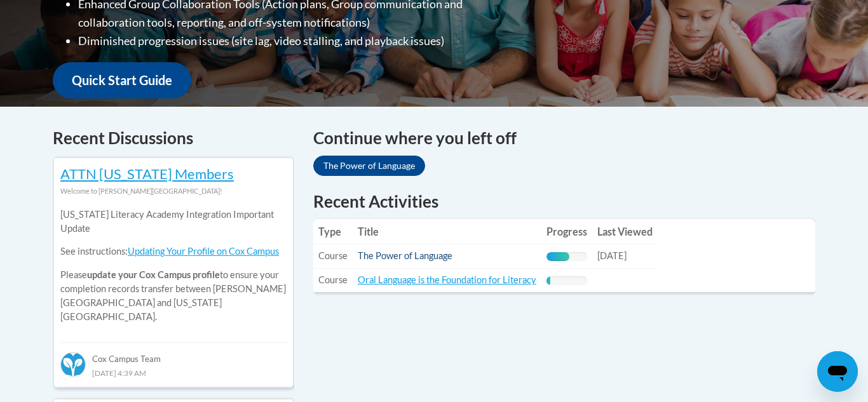 The image size is (868, 402). What do you see at coordinates (296, 41) in the screenshot?
I see `li: Diminished progression issues (site lag, video stalling, and playback issues)` at bounding box center [296, 41].